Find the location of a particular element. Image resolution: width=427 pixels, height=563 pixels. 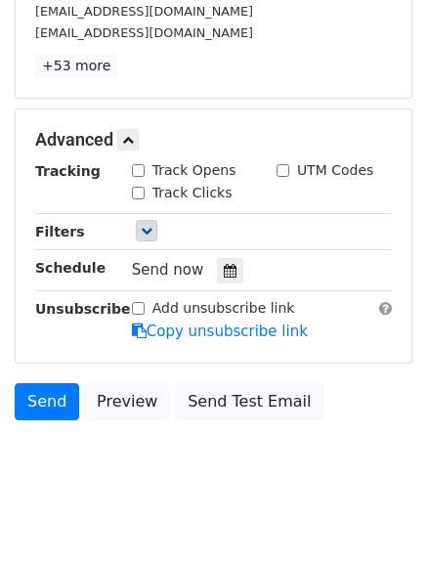

label: Track Opens is located at coordinates (195, 170).